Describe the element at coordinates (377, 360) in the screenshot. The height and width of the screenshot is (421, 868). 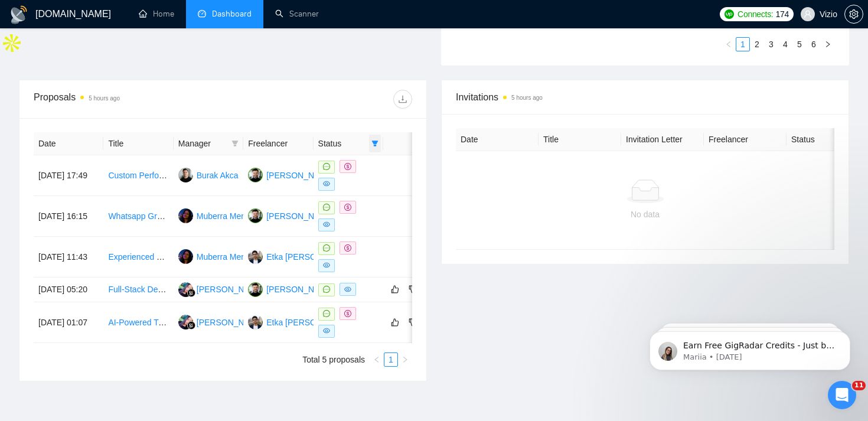
I see `span: left` at that location.